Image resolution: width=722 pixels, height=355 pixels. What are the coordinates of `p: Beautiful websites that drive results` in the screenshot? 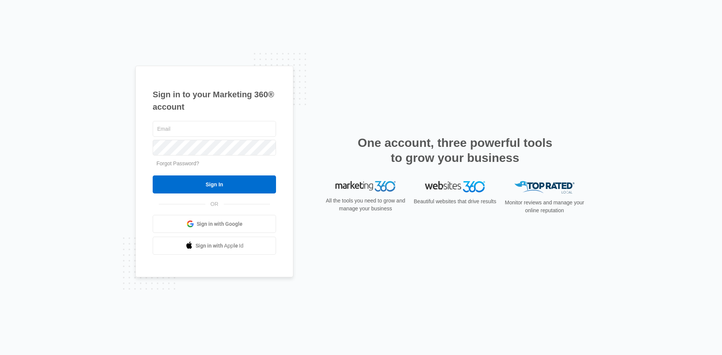 It's located at (455, 201).